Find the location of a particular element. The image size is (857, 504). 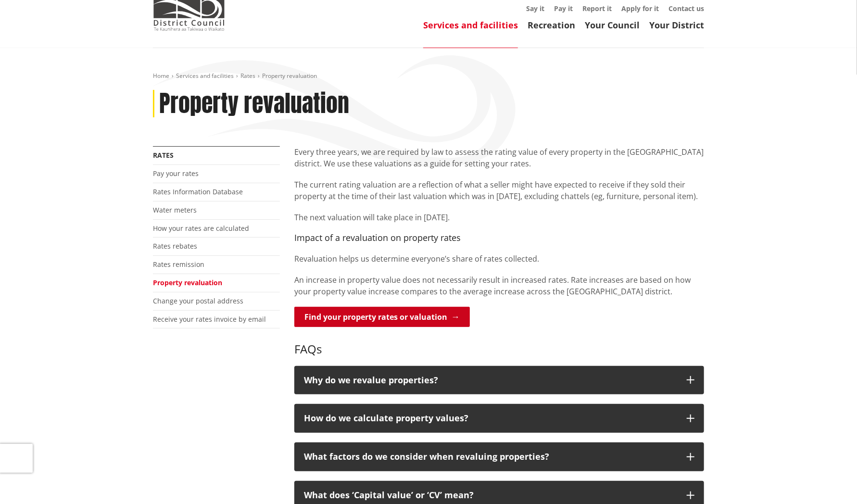

p: Revaluation helps us determine everyone’s share of rates collected. is located at coordinates (499, 259).